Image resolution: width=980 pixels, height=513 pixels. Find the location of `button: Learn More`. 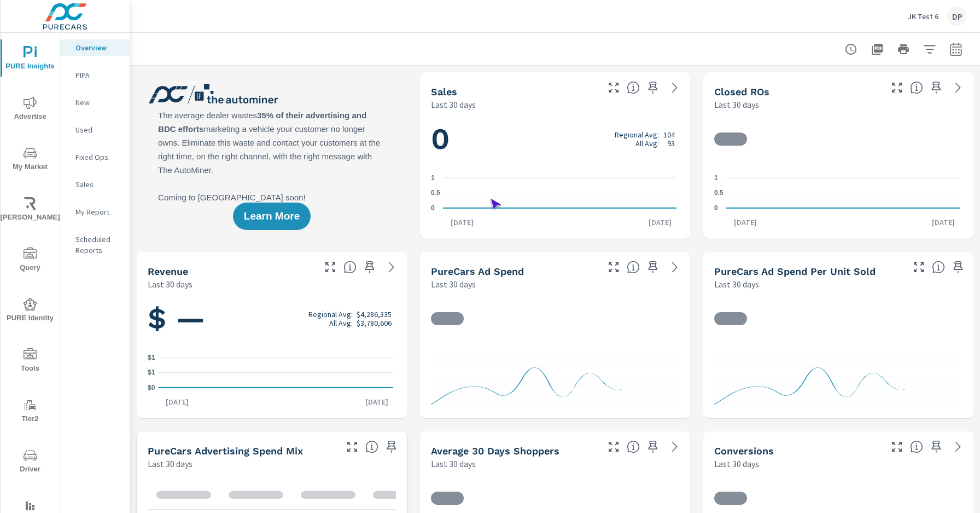

button: Learn More is located at coordinates (271, 216).